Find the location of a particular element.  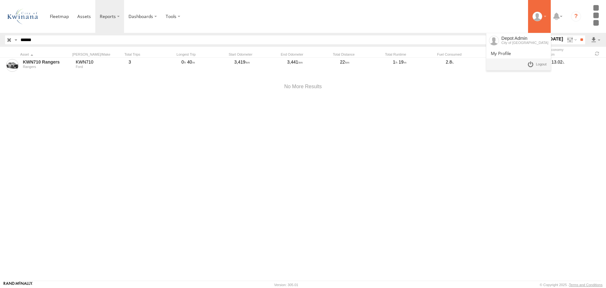

div: KWN710 is located at coordinates (100, 62).